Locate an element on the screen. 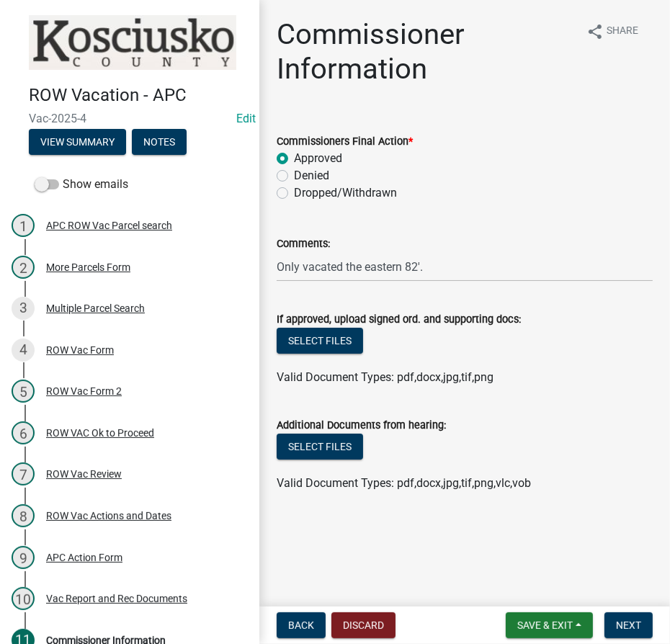  button: Next is located at coordinates (628, 625).